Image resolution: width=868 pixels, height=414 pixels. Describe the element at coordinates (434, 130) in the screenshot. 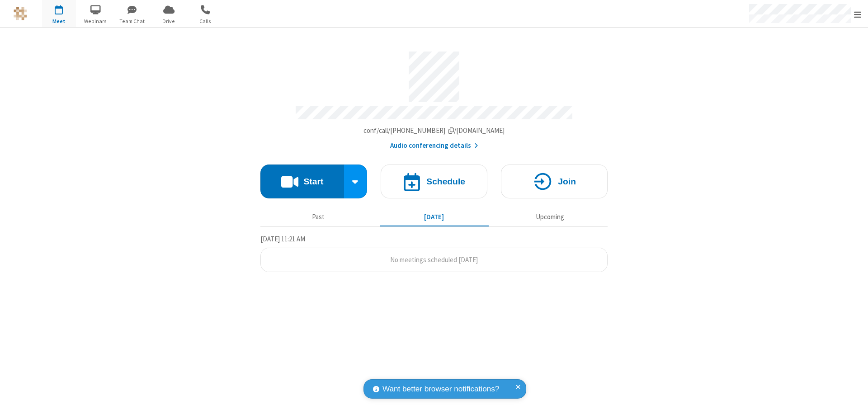

I see `span: Copy my meeting room link` at that location.